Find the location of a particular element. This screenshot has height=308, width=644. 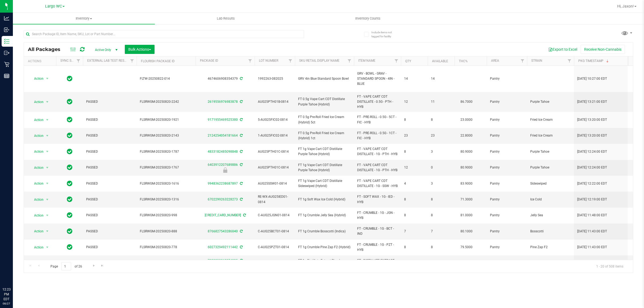

span: FLSRWGM-20250820-2242 is located at coordinates (166, 102).